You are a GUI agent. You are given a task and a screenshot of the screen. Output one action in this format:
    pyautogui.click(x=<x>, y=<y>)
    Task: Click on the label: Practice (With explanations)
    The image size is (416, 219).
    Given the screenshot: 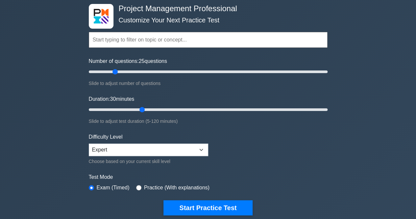 What is the action you would take?
    pyautogui.click(x=177, y=187)
    